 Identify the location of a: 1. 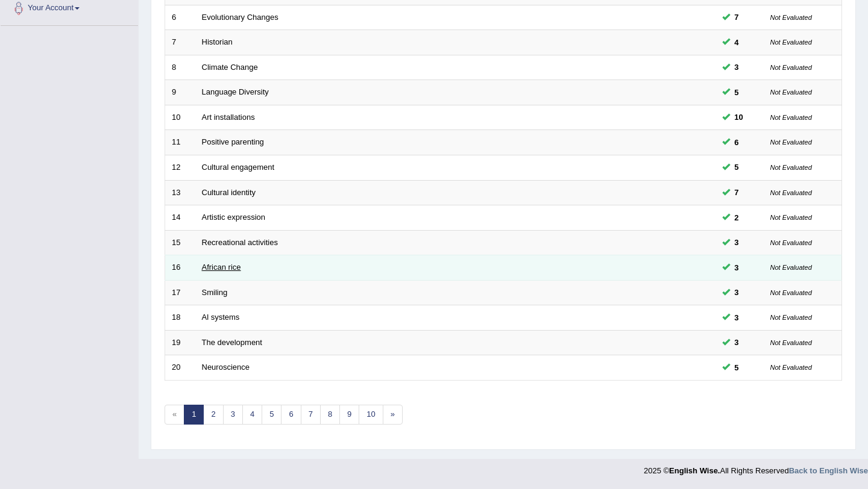
(193, 414).